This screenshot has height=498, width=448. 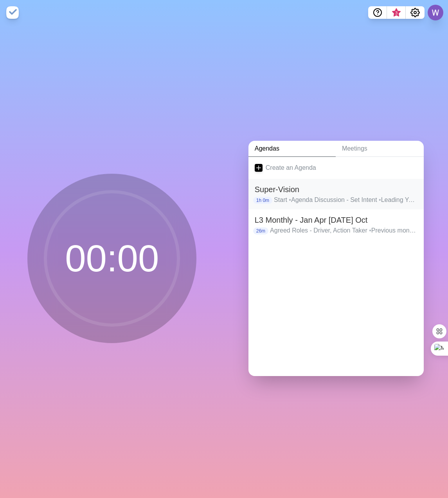 I want to click on p: 26m, so click(x=261, y=231).